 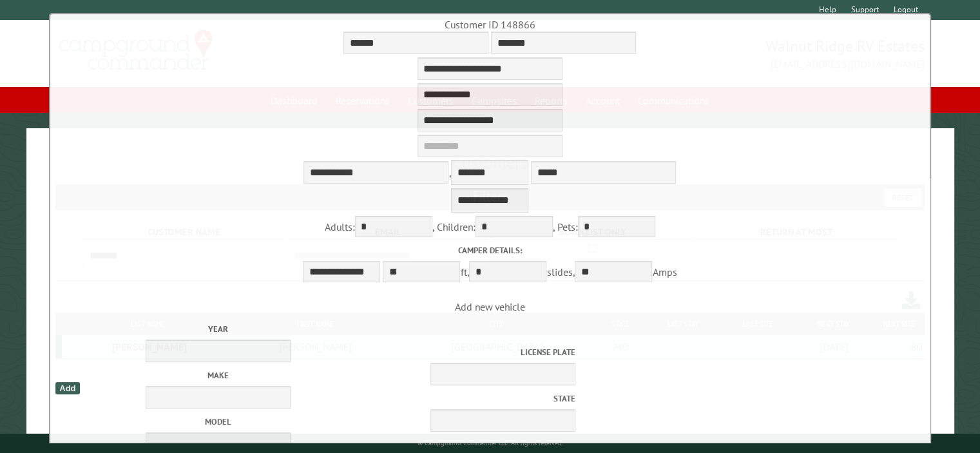 I want to click on label: License Plate, so click(x=457, y=352).